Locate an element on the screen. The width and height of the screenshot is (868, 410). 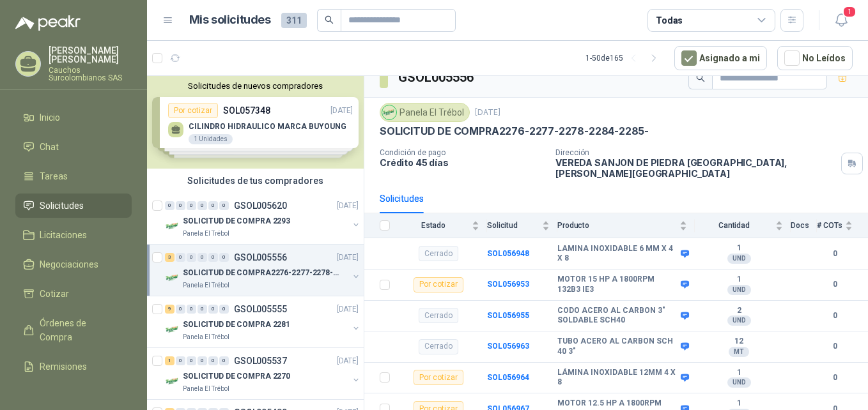
h3: GSOL005556 is located at coordinates (436, 77).